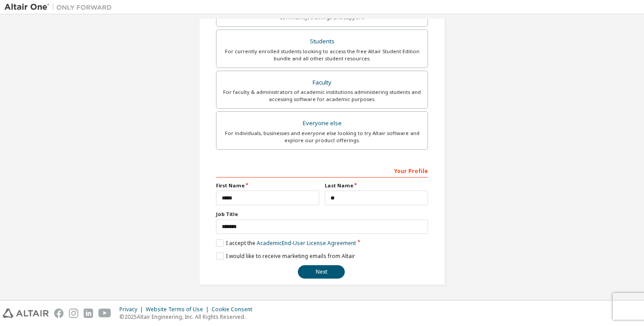 The width and height of the screenshot is (644, 326). Describe the element at coordinates (189, 316) in the screenshot. I see `p: © 2025 Altair Engineering, Inc. All Rights Reserved.` at that location.